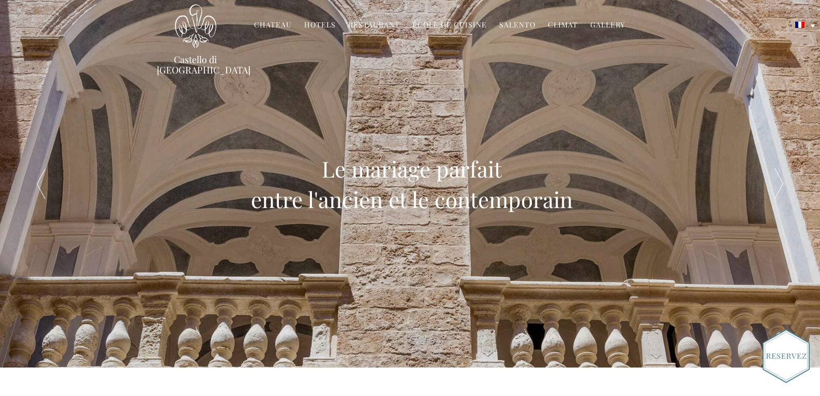 Image resolution: width=820 pixels, height=396 pixels. Describe the element at coordinates (273, 25) in the screenshot. I see `a: Chateau` at that location.